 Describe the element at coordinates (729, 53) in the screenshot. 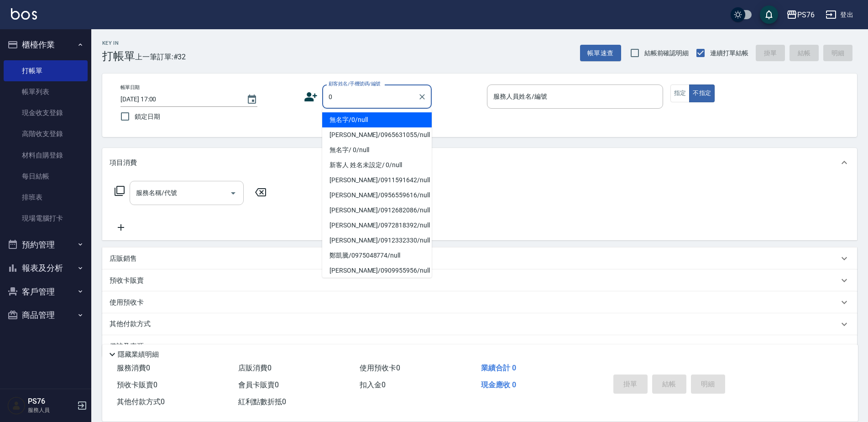

I see `span: 連續打單結帳` at that location.